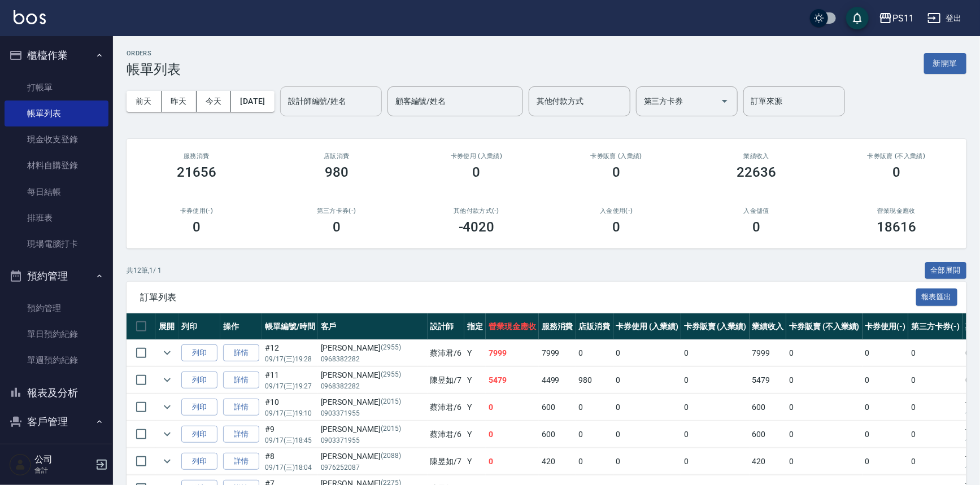  Describe the element at coordinates (57, 308) in the screenshot. I see `a: 預約管理` at that location.